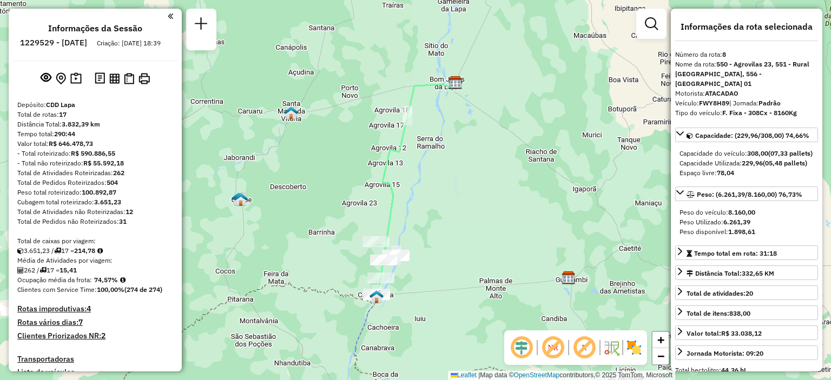 The width and height of the screenshot is (831, 380). Describe the element at coordinates (724, 54) in the screenshot. I see `strong: 8` at that location.